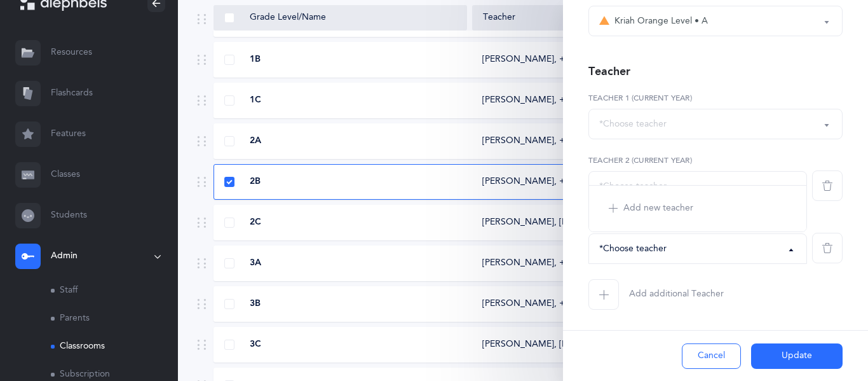  I want to click on span: Add new teacher, so click(658, 209).